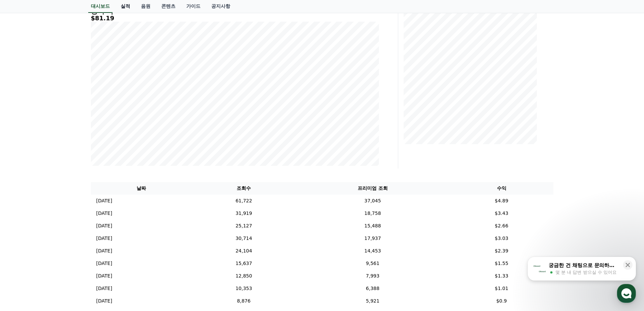 The height and width of the screenshot is (311, 644). Describe the element at coordinates (243, 288) in the screenshot. I see `td: 10,353` at that location.